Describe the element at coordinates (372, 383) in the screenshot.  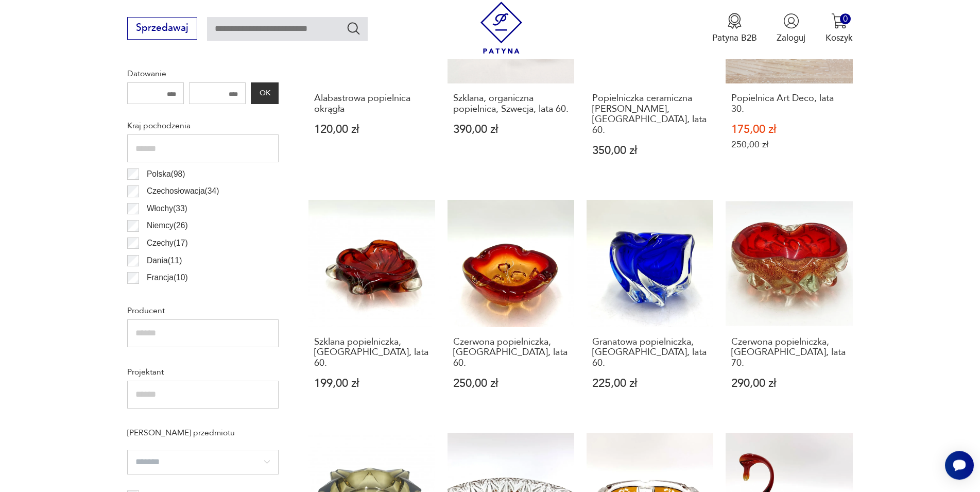
I see `p: 199,00 zł` at that location.